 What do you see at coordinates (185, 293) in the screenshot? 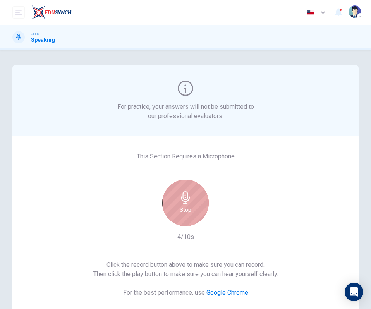
I see `h6: For the best performance, use` at bounding box center [185, 293].